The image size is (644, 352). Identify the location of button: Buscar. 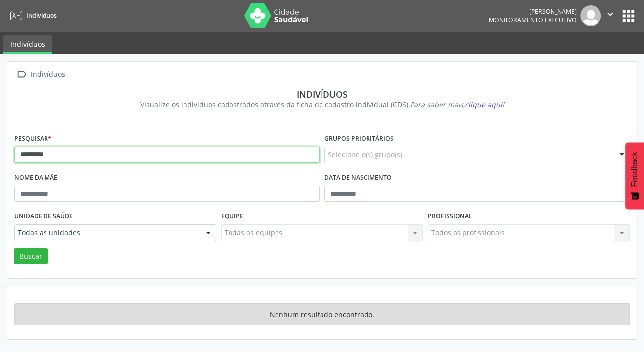
(30, 257).